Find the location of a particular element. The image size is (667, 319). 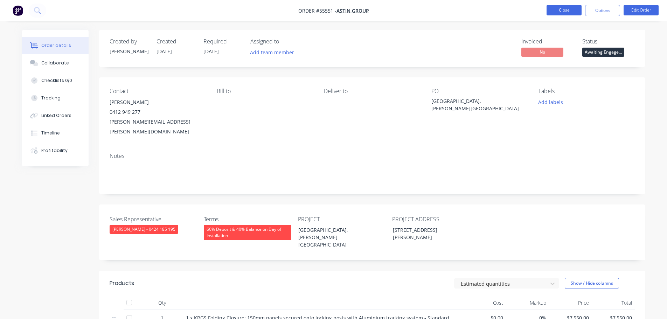

div: 0412 949 277 is located at coordinates (158, 112).